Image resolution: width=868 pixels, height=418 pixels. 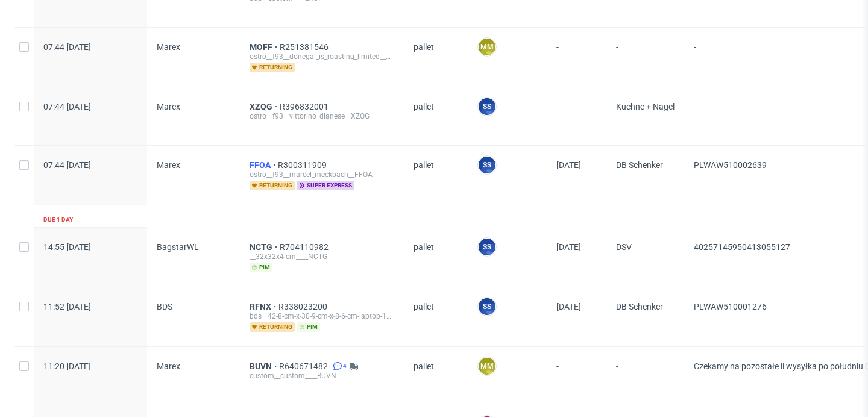 I want to click on span: R396832001, so click(x=305, y=107).